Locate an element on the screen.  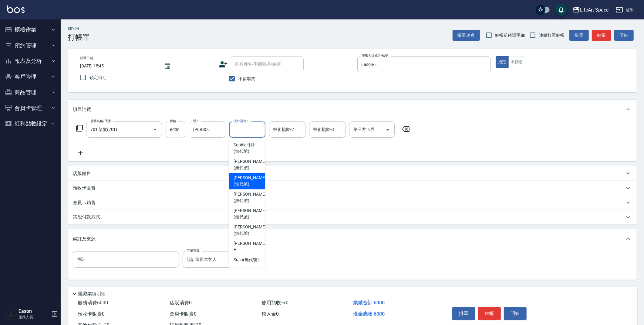
h5: Eason is located at coordinates (34, 311).